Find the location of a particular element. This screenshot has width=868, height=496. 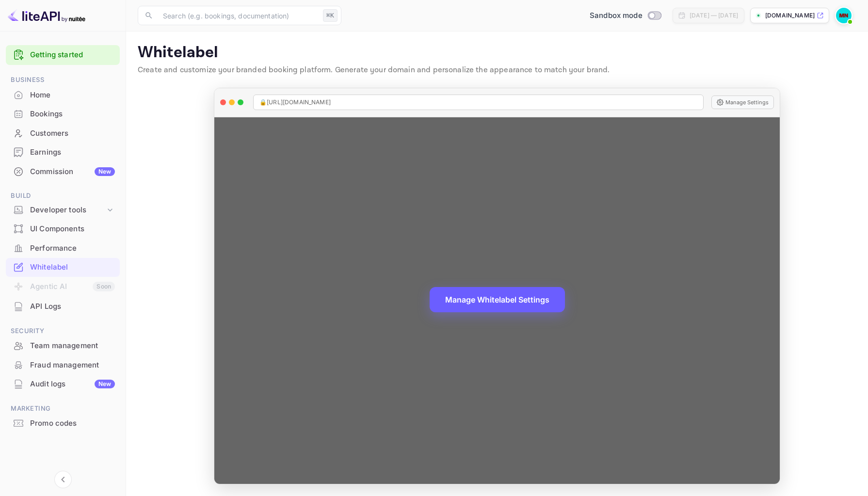

div: Switch to Production mode is located at coordinates (625, 16).